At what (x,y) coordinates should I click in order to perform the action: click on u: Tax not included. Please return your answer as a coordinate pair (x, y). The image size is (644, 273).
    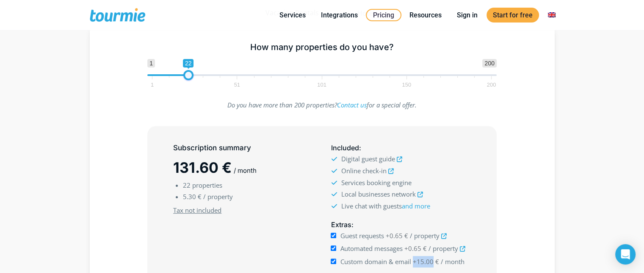
    Looking at the image, I should click on (198, 210).